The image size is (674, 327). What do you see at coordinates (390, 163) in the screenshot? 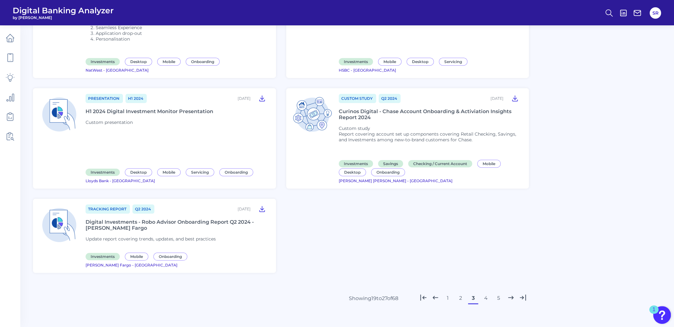
I see `span: Savings` at bounding box center [390, 163].